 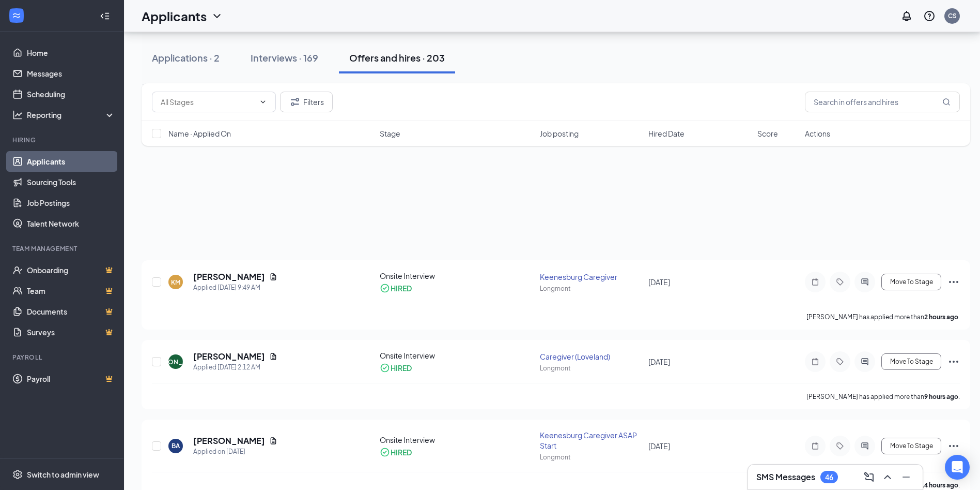 What do you see at coordinates (71, 291) in the screenshot?
I see `a: TeamCrown` at bounding box center [71, 291].